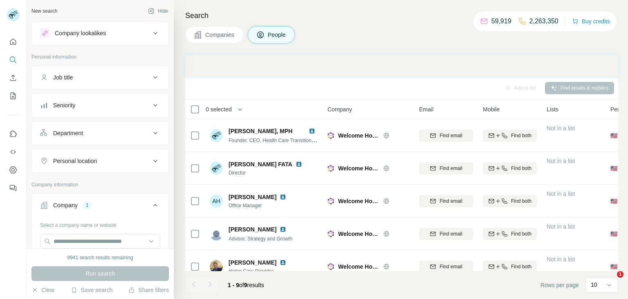 The height and width of the screenshot is (299, 628). I want to click on span: Advisor, Strategy and Growth, so click(261, 238).